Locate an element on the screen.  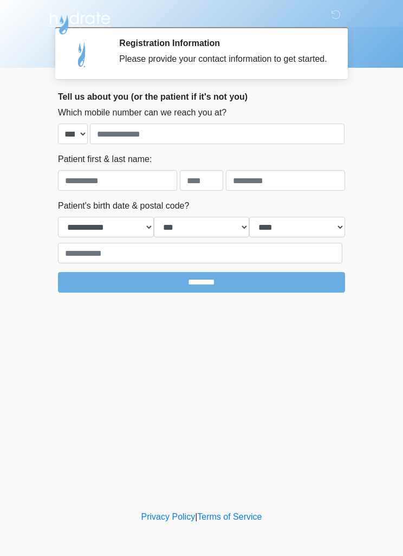
label: Which mobile number can we reach you at? is located at coordinates (142, 113).